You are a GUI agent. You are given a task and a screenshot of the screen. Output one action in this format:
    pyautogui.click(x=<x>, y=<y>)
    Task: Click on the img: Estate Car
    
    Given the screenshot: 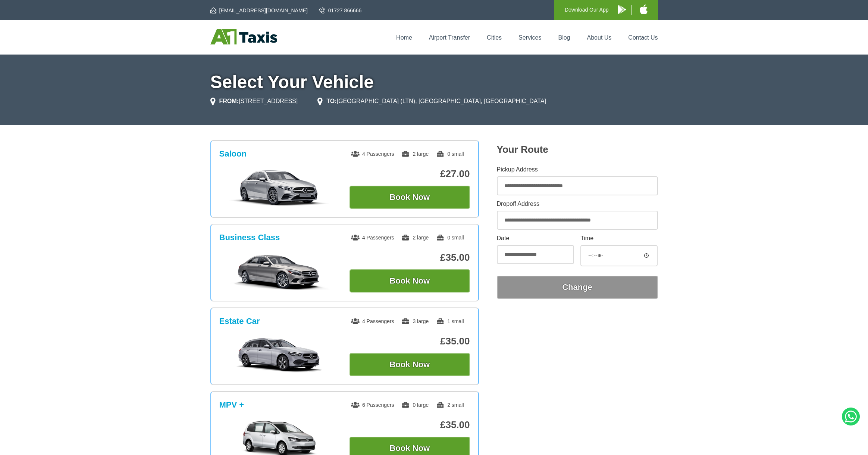 What is the action you would take?
    pyautogui.click(x=279, y=355)
    